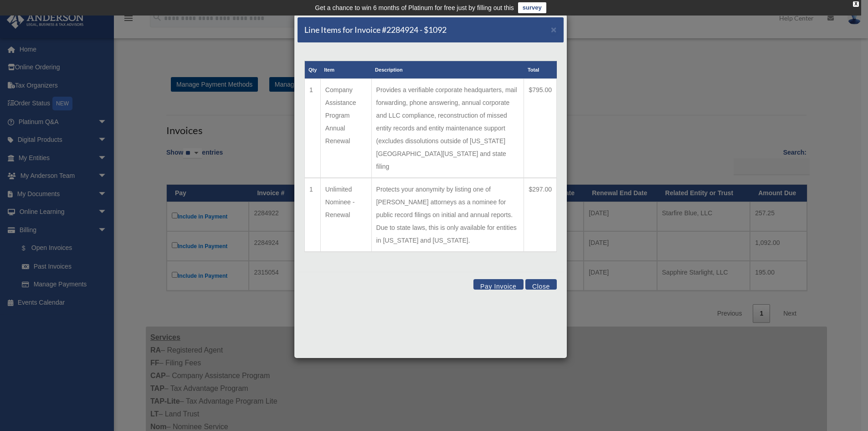  I want to click on div: close, so click(856, 4).